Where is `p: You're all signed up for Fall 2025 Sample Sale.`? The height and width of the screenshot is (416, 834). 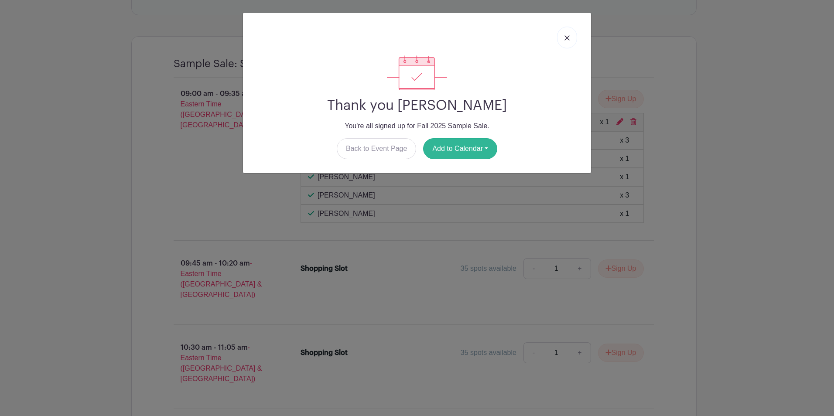
p: You're all signed up for Fall 2025 Sample Sale. is located at coordinates (417, 126).